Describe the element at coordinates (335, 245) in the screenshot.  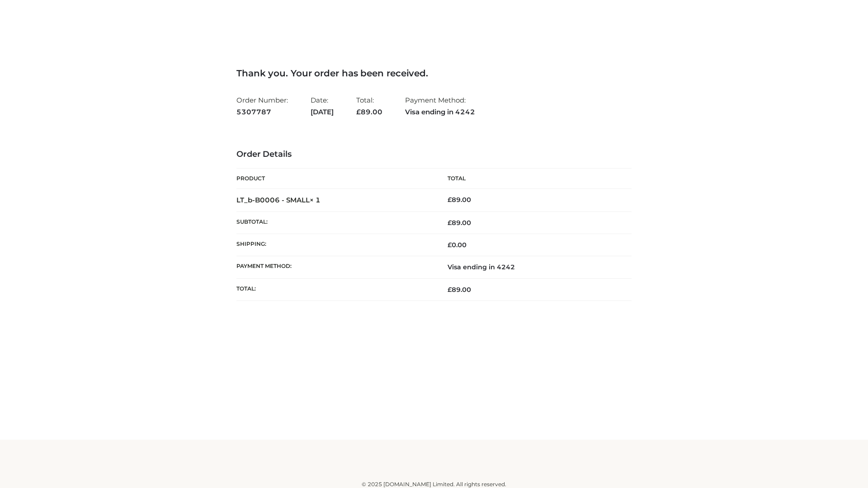
I see `th: Shipping:` at that location.